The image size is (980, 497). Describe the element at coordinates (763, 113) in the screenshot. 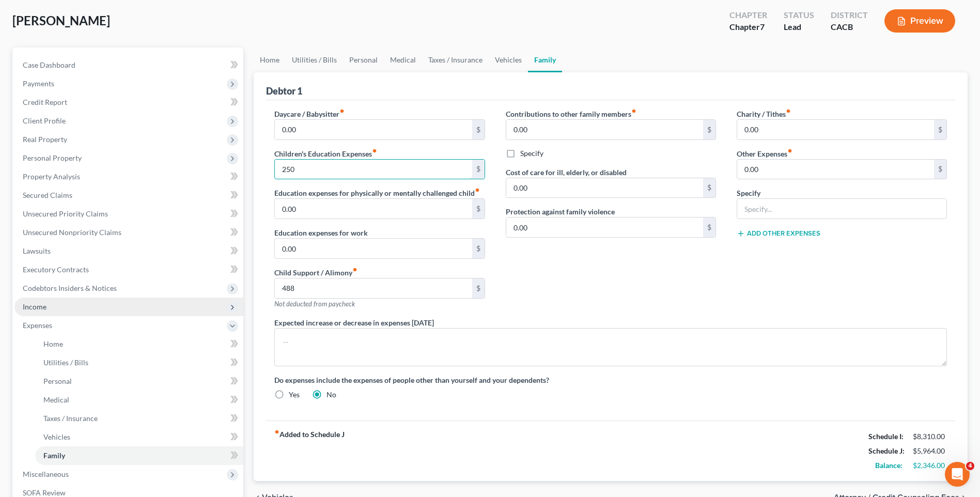

I see `label: Charity / Tithes` at that location.